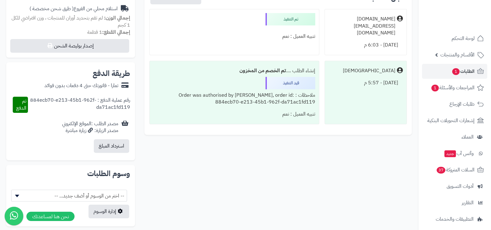 The height and width of the screenshot is (230, 491). Describe the element at coordinates (467, 203) in the screenshot. I see `span: التقارير` at that location.